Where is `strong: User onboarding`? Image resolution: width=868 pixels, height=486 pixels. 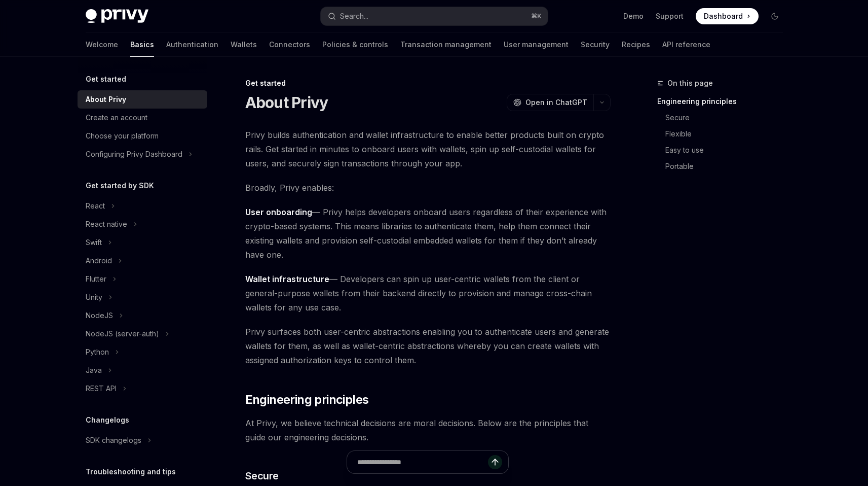
strong: User onboarding is located at coordinates (279, 212).